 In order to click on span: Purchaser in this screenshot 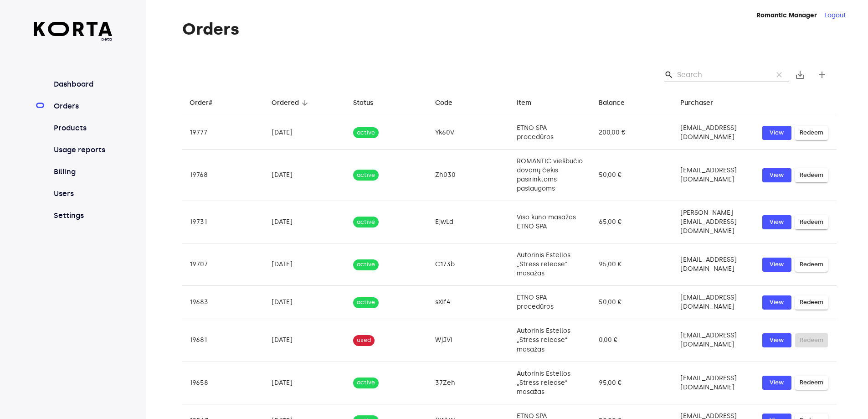, I will do `click(703, 103)`.